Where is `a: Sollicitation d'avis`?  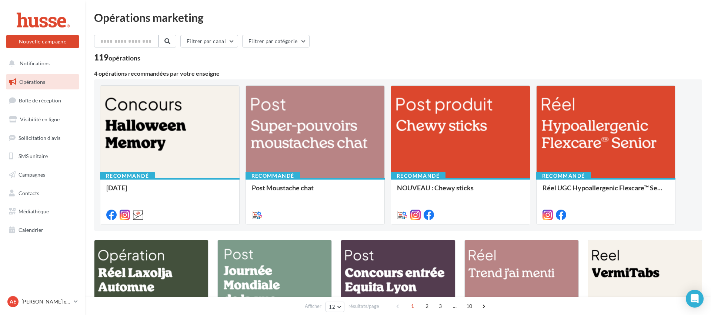 a: Sollicitation d'avis is located at coordinates (43, 138).